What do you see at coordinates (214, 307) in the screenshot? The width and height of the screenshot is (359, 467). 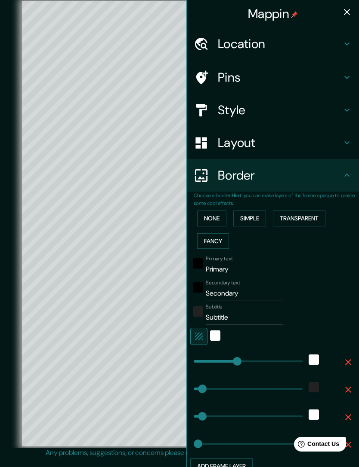 I see `label: Subtitle` at bounding box center [214, 307].